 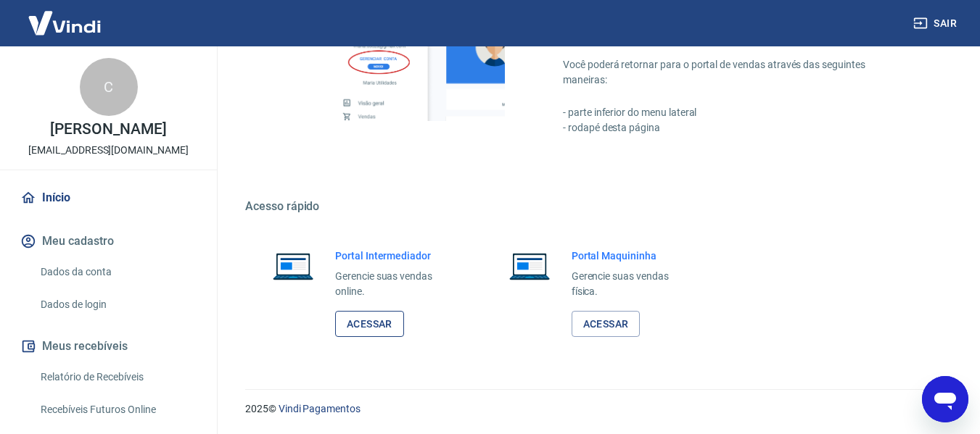 What do you see at coordinates (319, 409) in the screenshot?
I see `a: Vindi Pagamentos` at bounding box center [319, 409].